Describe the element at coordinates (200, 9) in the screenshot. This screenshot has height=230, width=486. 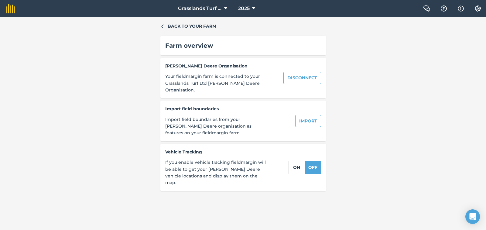
I see `span: Grasslands Turf farm` at that location.